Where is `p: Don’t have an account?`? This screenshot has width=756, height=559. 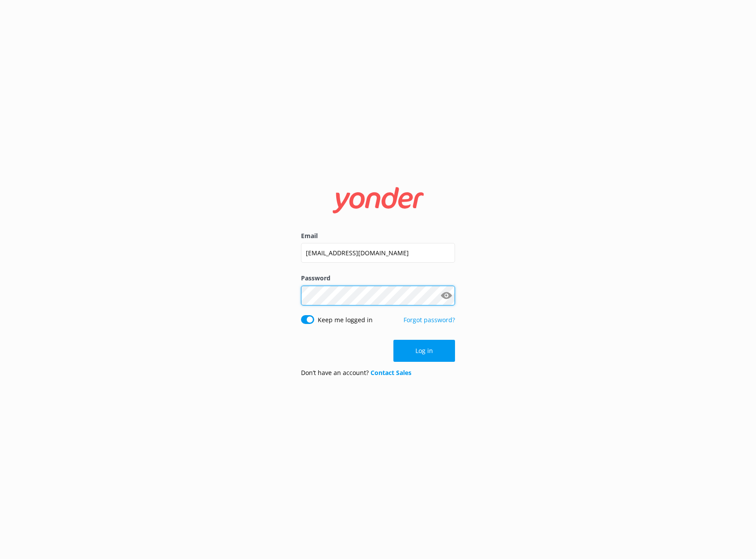
p: Don’t have an account? is located at coordinates (356, 373).